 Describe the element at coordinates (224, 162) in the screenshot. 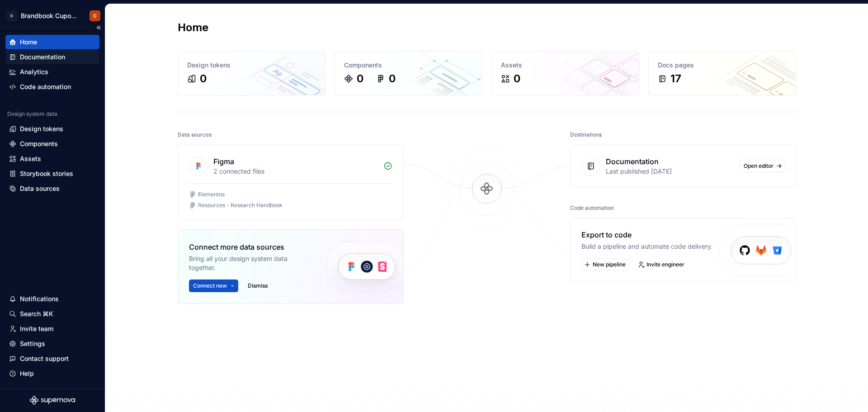

I see `div: Figma` at that location.